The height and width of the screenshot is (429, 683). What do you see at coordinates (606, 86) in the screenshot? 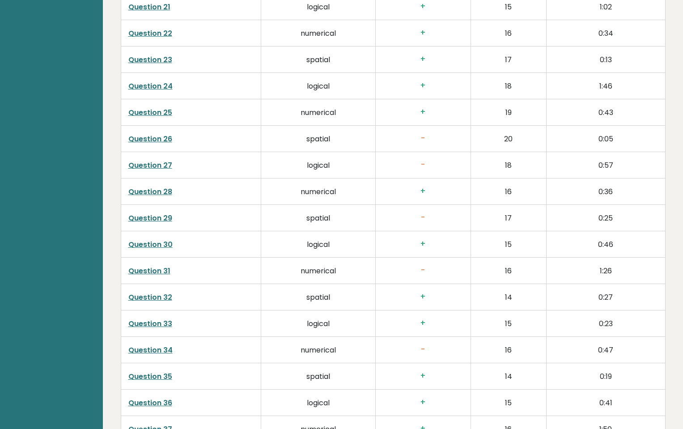
I see `td: 1:46` at bounding box center [606, 86].